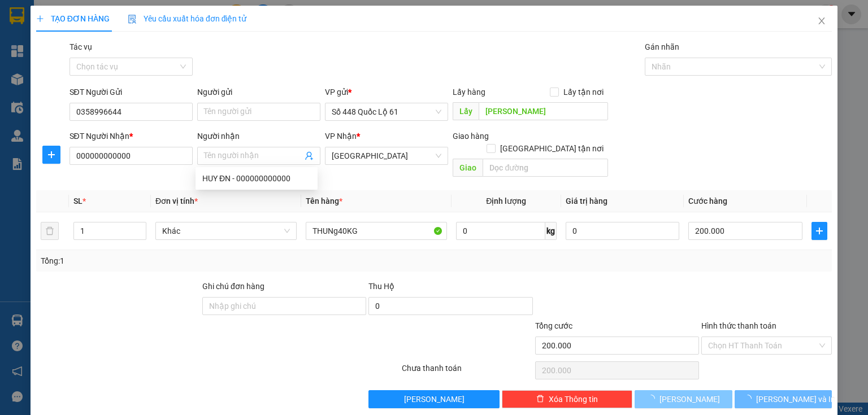  Describe the element at coordinates (470, 136) in the screenshot. I see `span: Giao hàng` at that location.